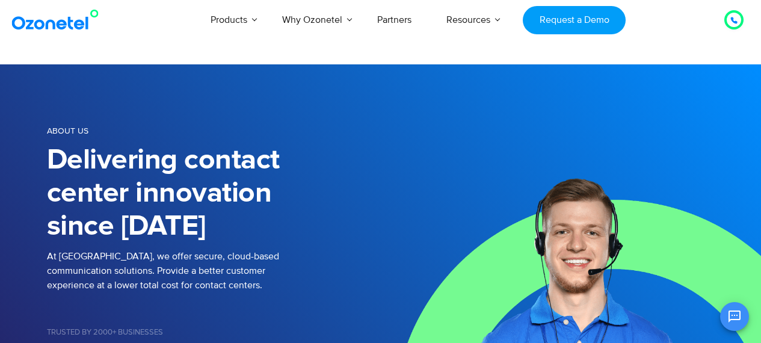 The image size is (761, 343). I want to click on span: About us, so click(67, 131).